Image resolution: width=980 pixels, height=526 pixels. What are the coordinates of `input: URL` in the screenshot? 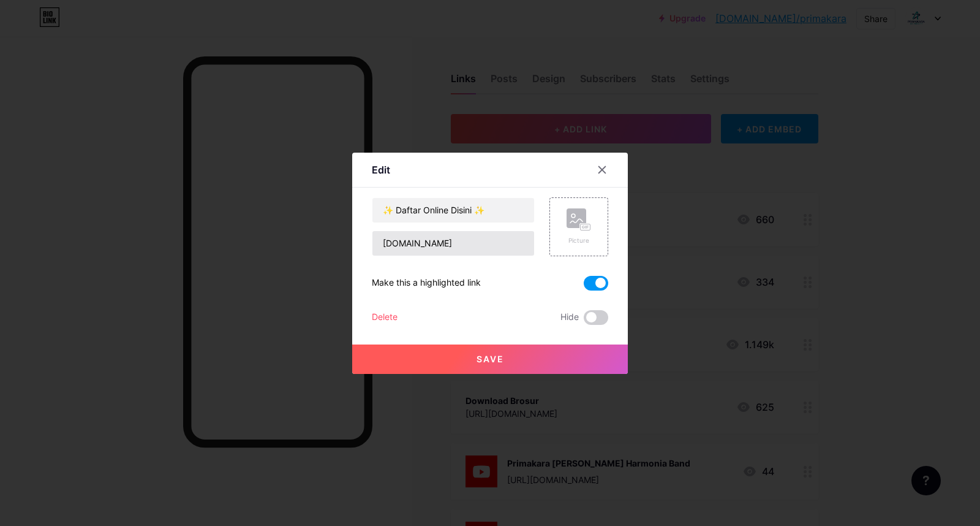 It's located at (453, 243).